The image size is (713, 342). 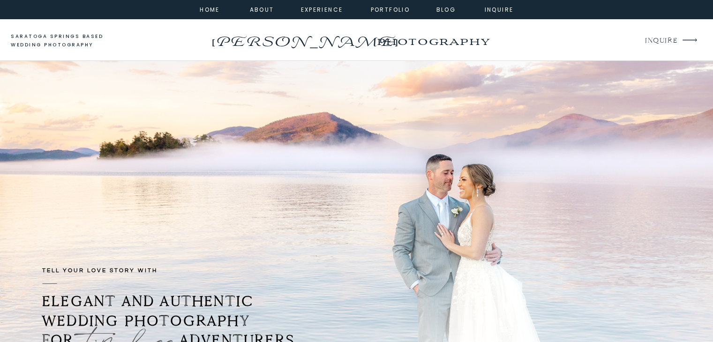 What do you see at coordinates (432, 41) in the screenshot?
I see `p: photography` at bounding box center [432, 41].